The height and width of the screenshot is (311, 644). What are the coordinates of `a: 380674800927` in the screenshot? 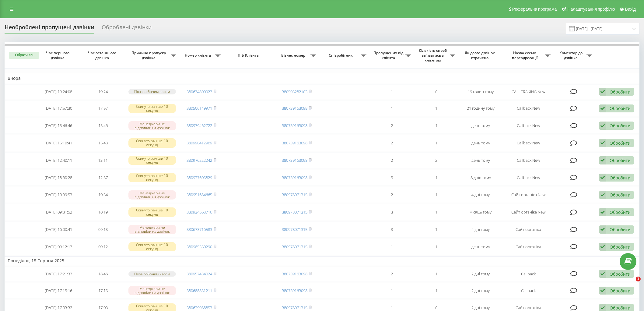 It's located at (199, 92).